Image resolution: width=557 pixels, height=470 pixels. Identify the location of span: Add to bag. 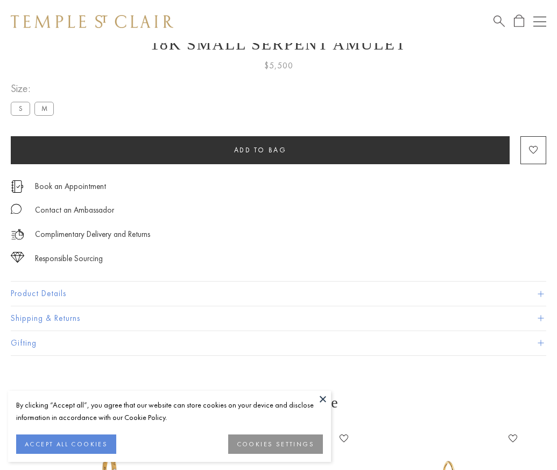
(260, 150).